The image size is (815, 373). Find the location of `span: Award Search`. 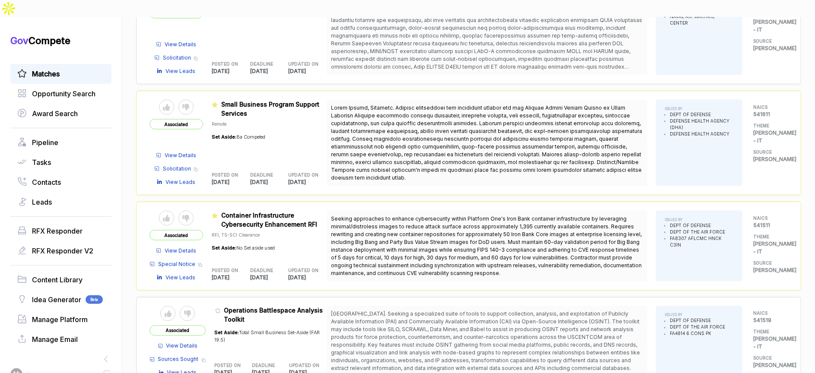

span: Award Search is located at coordinates (55, 114).